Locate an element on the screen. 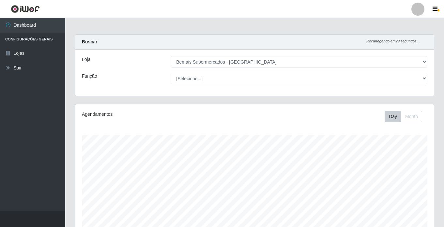  label: Loja is located at coordinates (86, 59).